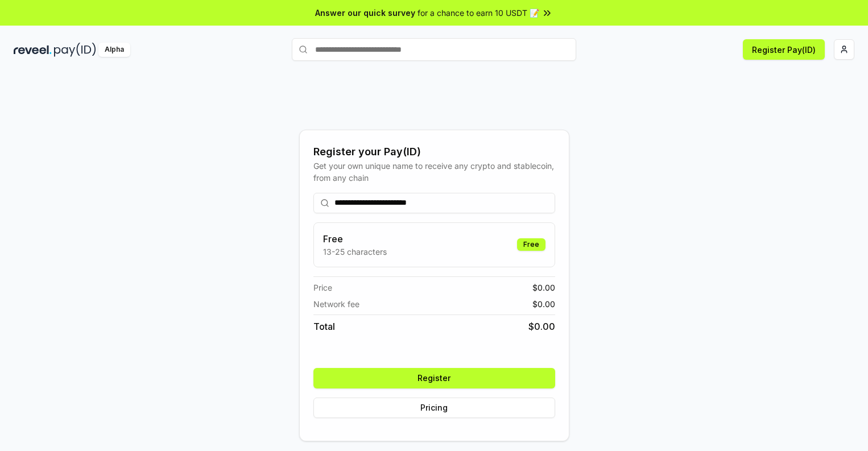  Describe the element at coordinates (32, 50) in the screenshot. I see `img: reveel_dark` at that location.